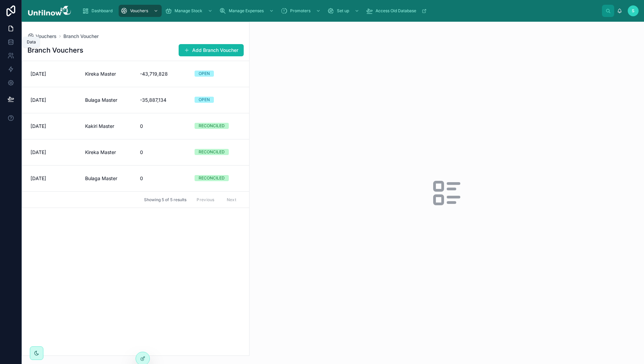  What do you see at coordinates (396, 11) in the screenshot?
I see `span: Access Old Database` at bounding box center [396, 11].